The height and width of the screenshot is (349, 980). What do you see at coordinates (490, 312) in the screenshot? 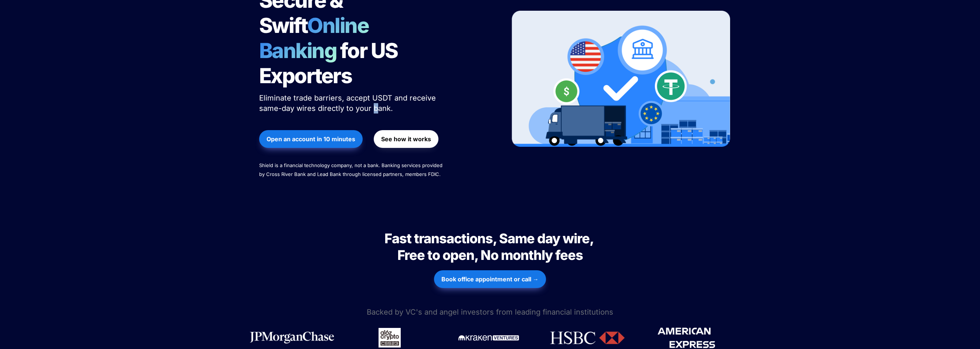
I see `span: Backed by VC's and angel investors from leading financial institutions` at bounding box center [490, 312].